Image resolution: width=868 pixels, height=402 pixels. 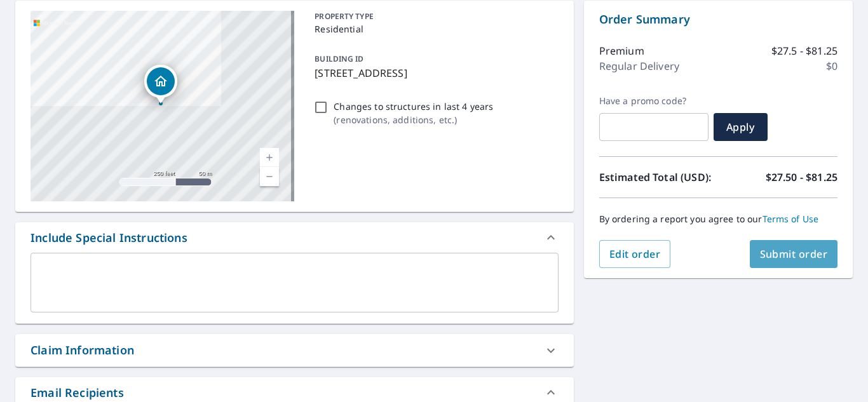 I want to click on a: Terms of Use, so click(x=791, y=218).